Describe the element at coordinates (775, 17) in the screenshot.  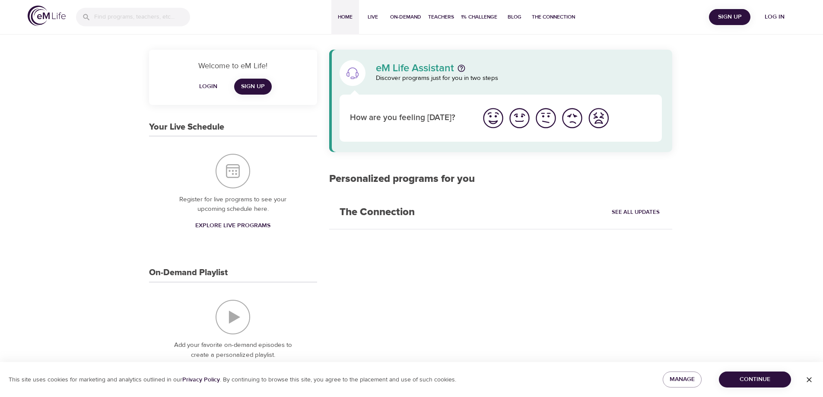
I see `button: Log in` at that location.